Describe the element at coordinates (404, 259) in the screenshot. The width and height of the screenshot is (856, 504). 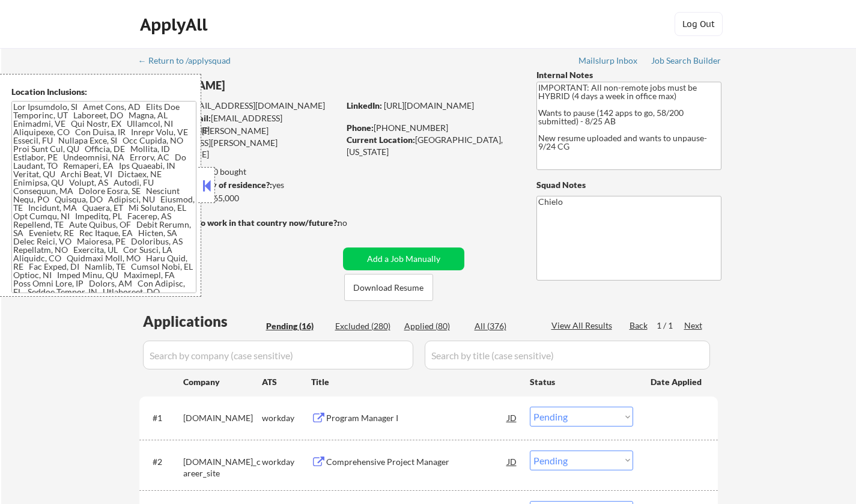
I see `button: Add a Job Manually` at that location.